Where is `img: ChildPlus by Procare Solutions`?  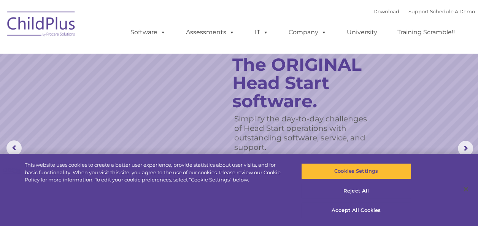
img: ChildPlus by Procare Solutions is located at coordinates (41, 25).